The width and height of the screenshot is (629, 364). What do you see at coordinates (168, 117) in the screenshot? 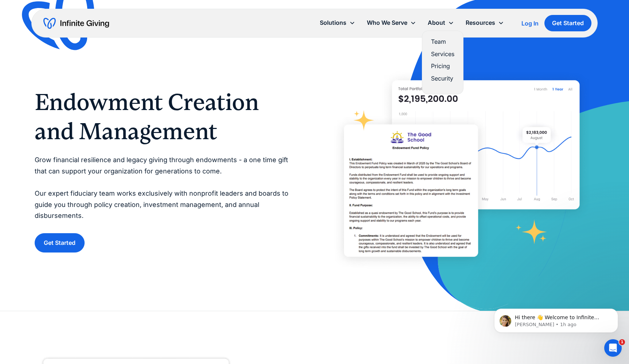
I see `h1: Endowment Creation and Management` at bounding box center [168, 117].